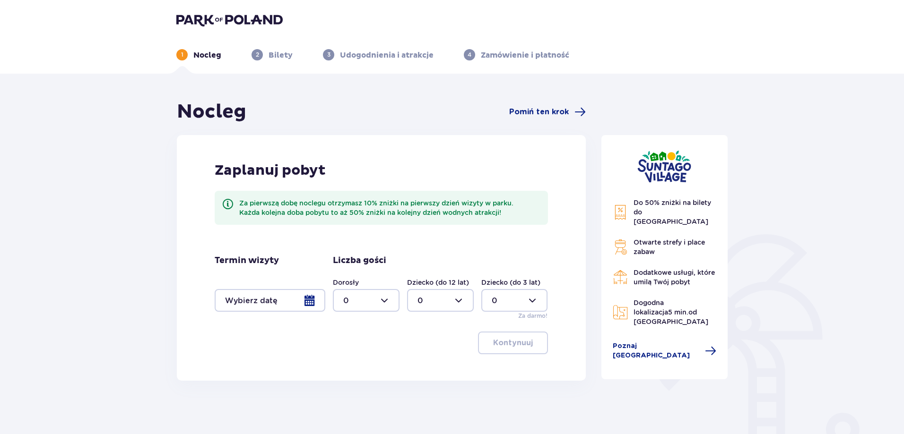 The width and height of the screenshot is (904, 434). I want to click on span: Dodatkowe usługi, które umilą Twój pobyt, so click(674, 277).